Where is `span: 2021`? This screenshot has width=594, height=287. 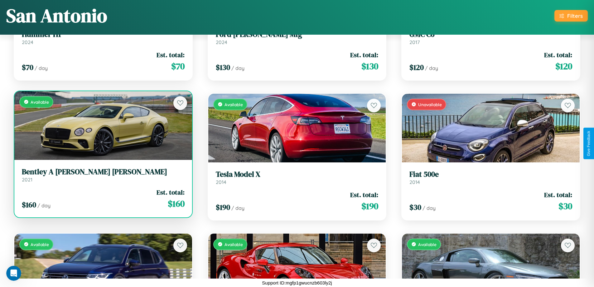
span: 2021 is located at coordinates (27, 179).